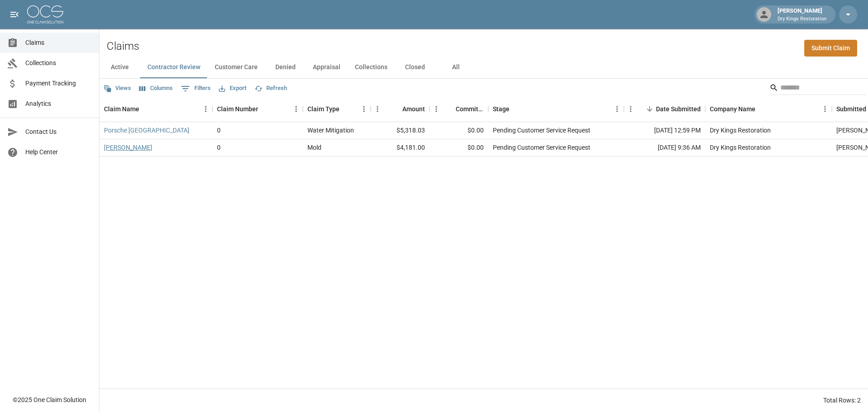  I want to click on img: ocs-logo-white-transparent.png, so click(45, 15).